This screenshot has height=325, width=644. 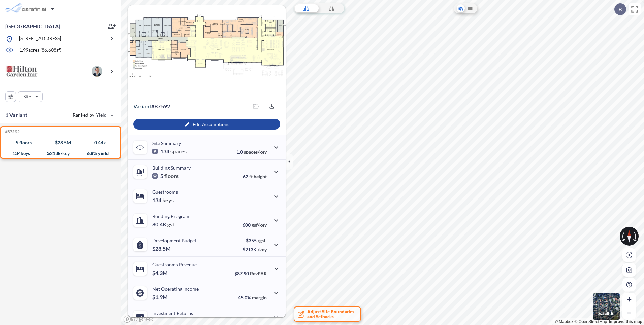 What do you see at coordinates (101, 115) in the screenshot?
I see `span: Yield` at bounding box center [101, 115].